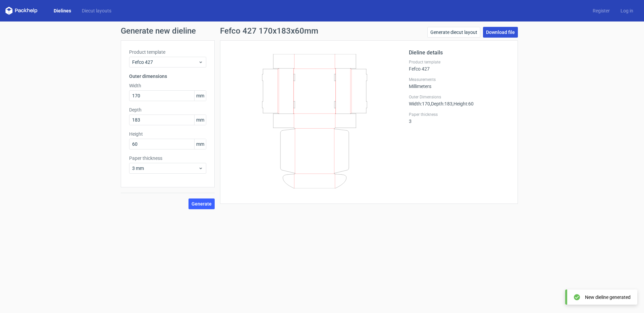 This screenshot has width=644, height=313. What do you see at coordinates (459, 97) in the screenshot?
I see `label: Outer Dimensions` at bounding box center [459, 97].